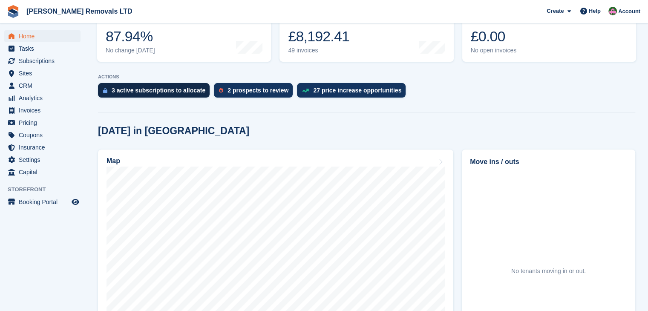  I want to click on span: Insurance, so click(44, 147).